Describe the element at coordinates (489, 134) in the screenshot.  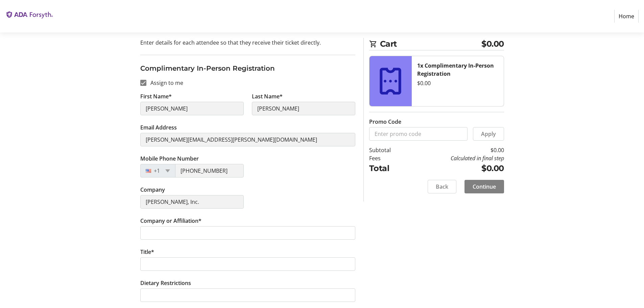
I see `button: Apply` at that location.